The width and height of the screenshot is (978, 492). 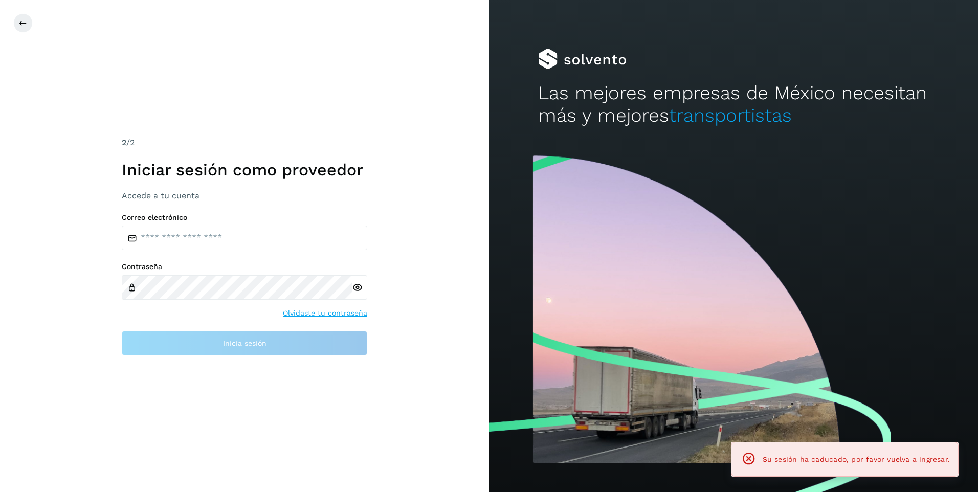 I want to click on label: Contraseña, so click(x=244, y=266).